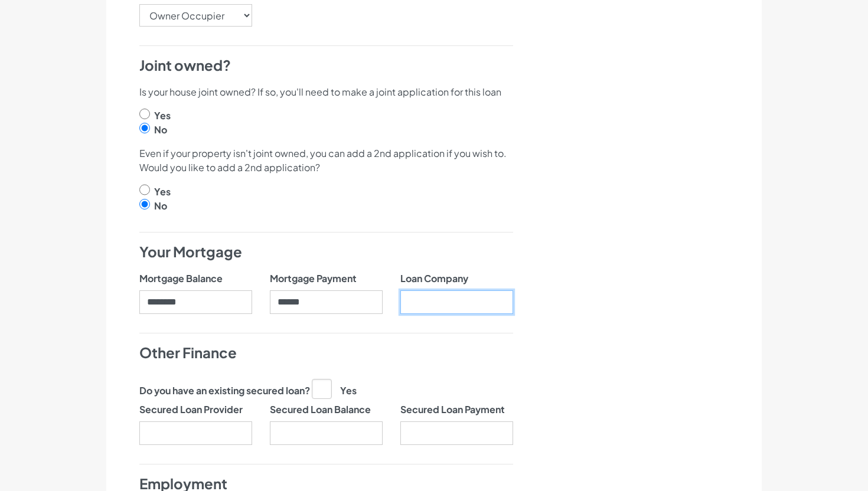 The height and width of the screenshot is (491, 868). I want to click on label: Secured Loan Provider, so click(191, 410).